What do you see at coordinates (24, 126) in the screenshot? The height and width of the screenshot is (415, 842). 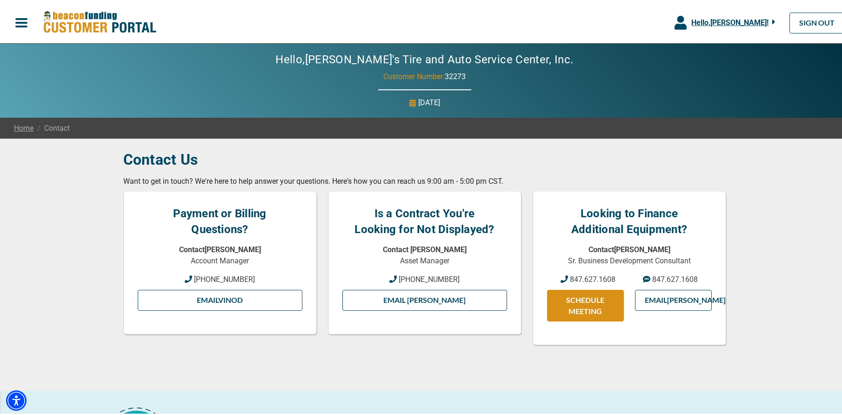 I see `a: Home` at bounding box center [24, 126].